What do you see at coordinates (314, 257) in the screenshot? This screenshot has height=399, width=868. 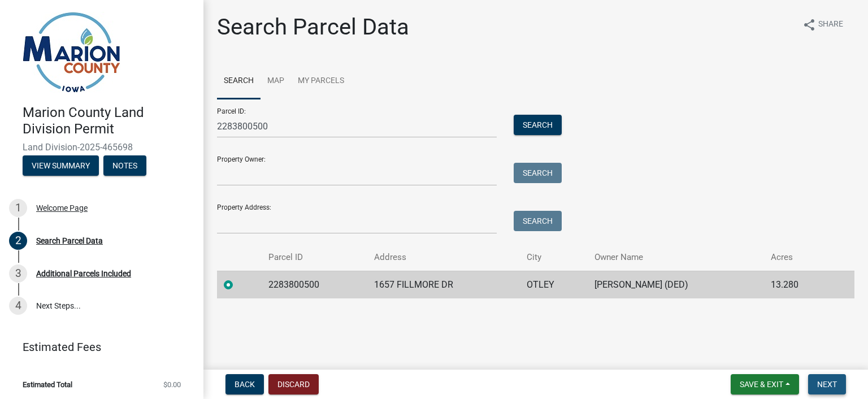 I see `th: Parcel ID` at bounding box center [314, 257].